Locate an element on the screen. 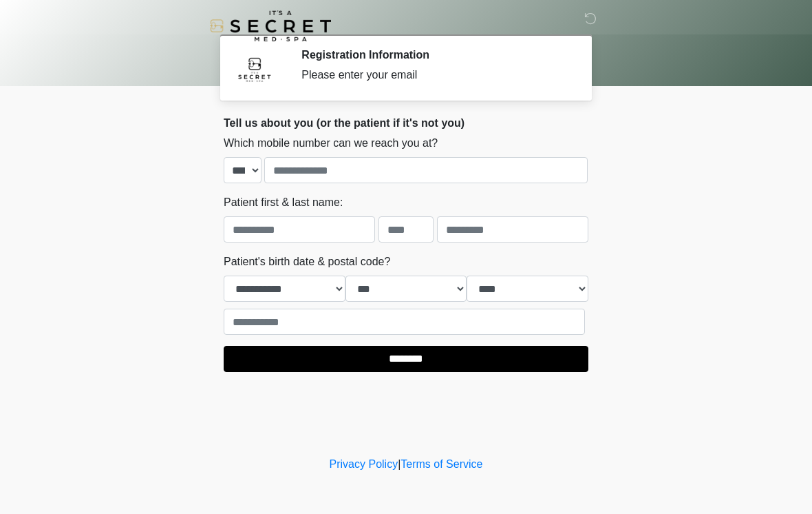 The image size is (812, 514). div: Please enter your email is located at coordinates (434, 75).